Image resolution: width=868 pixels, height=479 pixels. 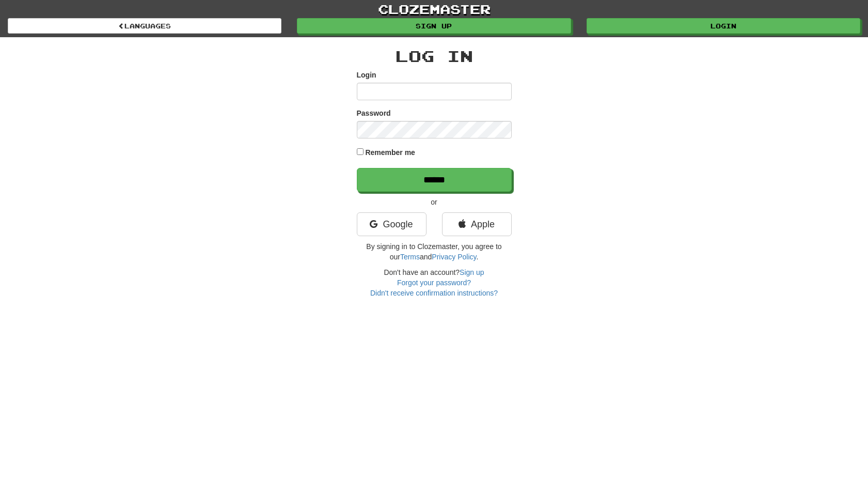 I want to click on label: Remember me, so click(x=390, y=153).